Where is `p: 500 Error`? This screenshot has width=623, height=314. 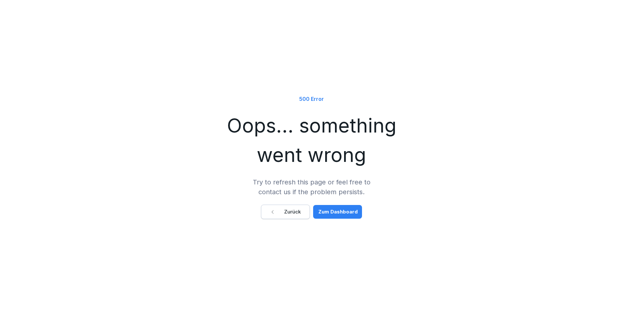 p: 500 Error is located at coordinates (312, 99).